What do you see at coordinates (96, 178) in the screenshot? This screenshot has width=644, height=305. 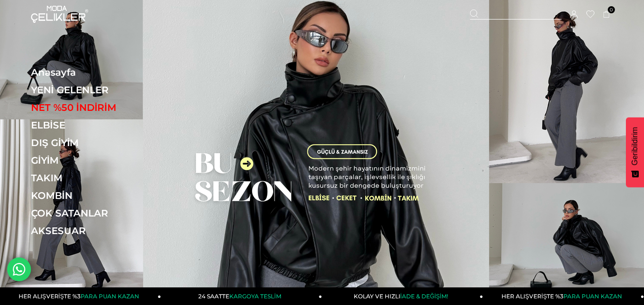 I see `a: TAKIM` at bounding box center [96, 178].